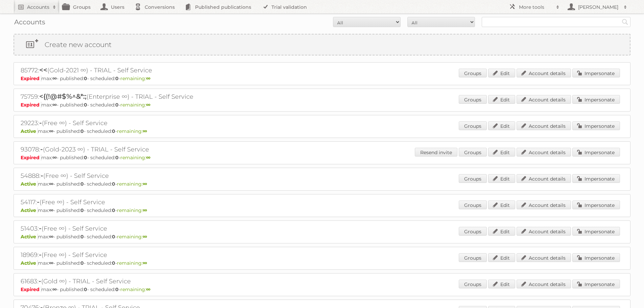 This screenshot has height=308, width=644. Describe the element at coordinates (139, 150) in the screenshot. I see `h2: 93078: (Gold-2023 ∞) - TRIAL - Self Service` at that location.